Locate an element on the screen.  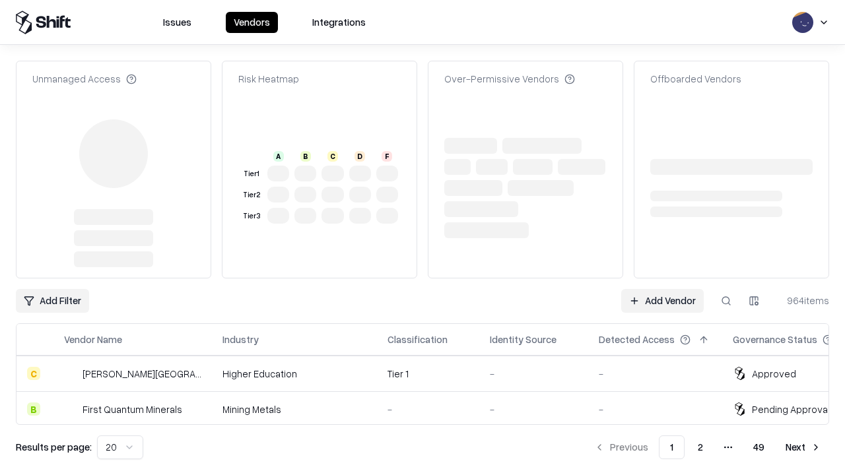
p: Results per page: is located at coordinates (53, 447).